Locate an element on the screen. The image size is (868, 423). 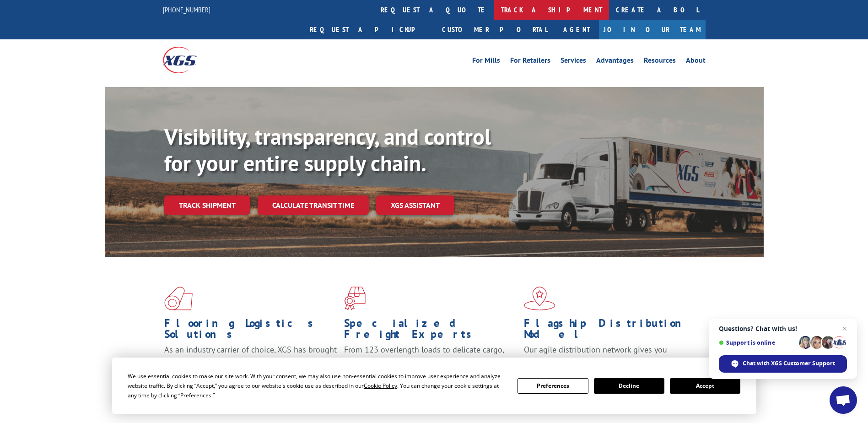
span: Preferences is located at coordinates (196, 395).